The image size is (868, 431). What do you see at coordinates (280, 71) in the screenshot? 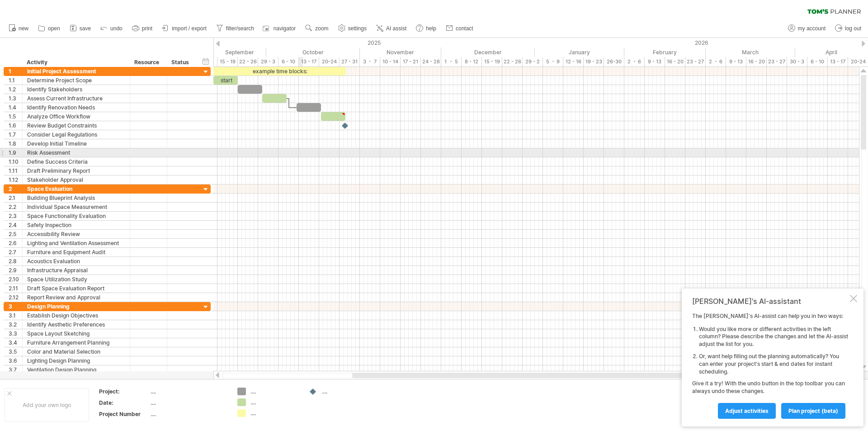
I see `div: example time blocks:` at bounding box center [280, 71].